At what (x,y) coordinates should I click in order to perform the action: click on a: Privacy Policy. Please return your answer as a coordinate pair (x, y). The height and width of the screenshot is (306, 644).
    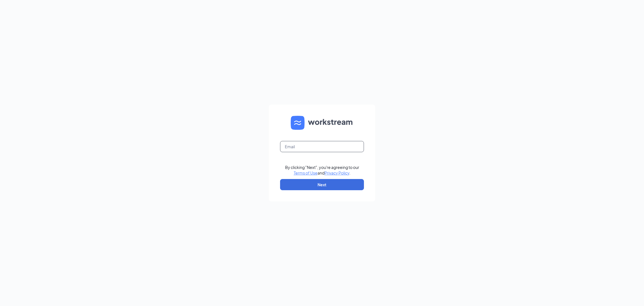
    Looking at the image, I should click on (337, 173).